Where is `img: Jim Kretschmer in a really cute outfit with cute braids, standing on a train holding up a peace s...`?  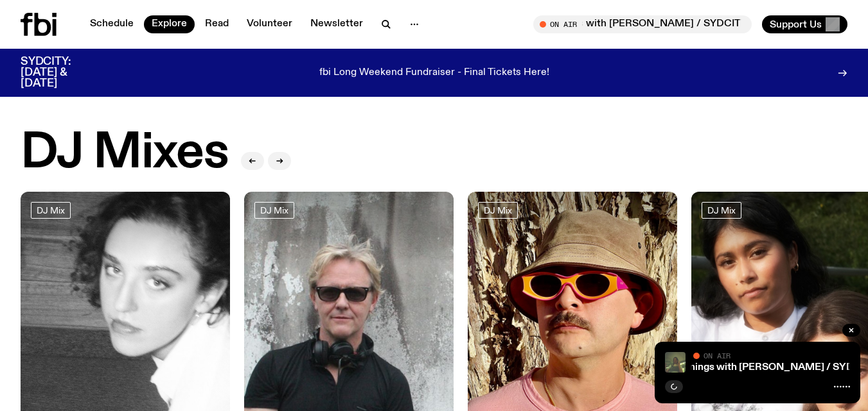
img: Jim Kretschmer in a really cute outfit with cute braids, standing on a train holding up a peace s... is located at coordinates (675, 363).